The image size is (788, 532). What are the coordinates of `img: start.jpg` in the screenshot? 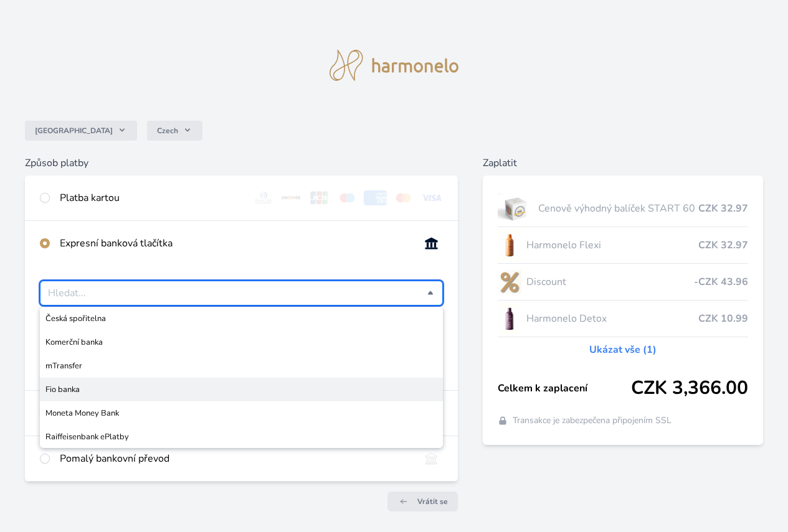 It's located at (515, 209).